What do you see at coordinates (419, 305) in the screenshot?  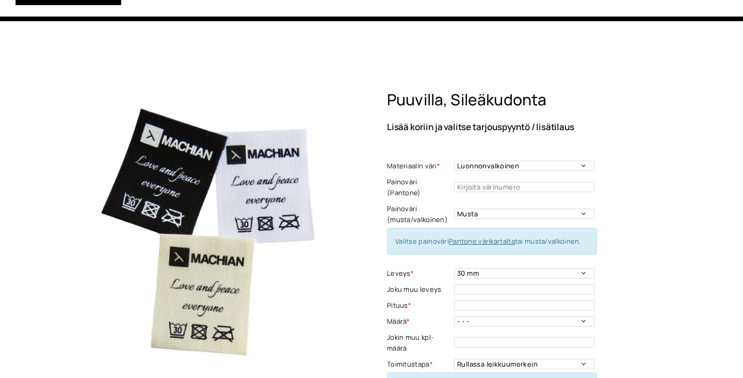 I see `label: Pituus` at bounding box center [419, 305].